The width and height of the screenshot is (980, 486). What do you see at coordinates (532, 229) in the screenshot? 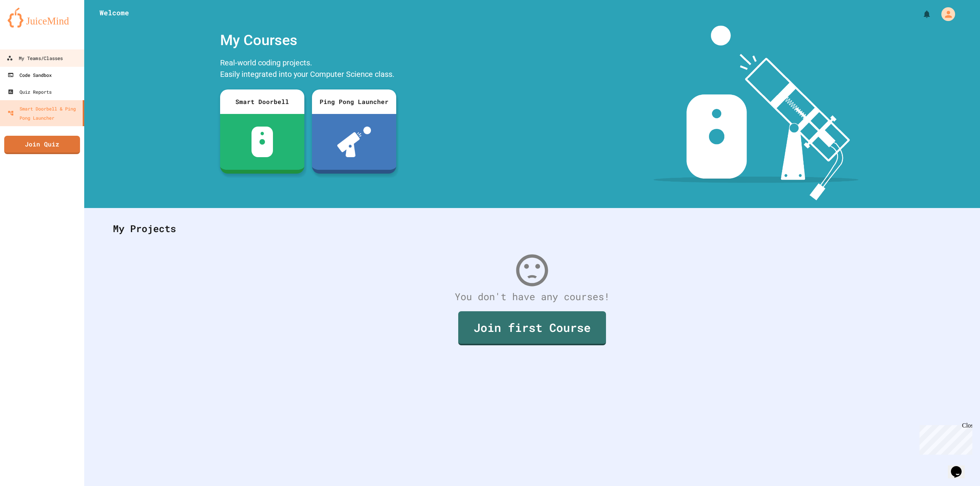
I see `div: My Projects` at bounding box center [532, 229].